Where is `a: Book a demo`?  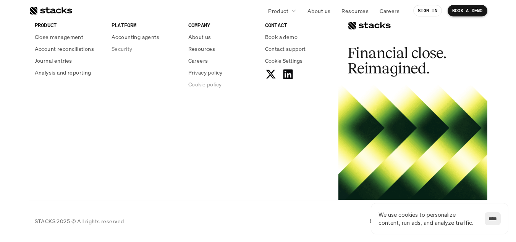 a: Book a demo is located at coordinates (299, 37).